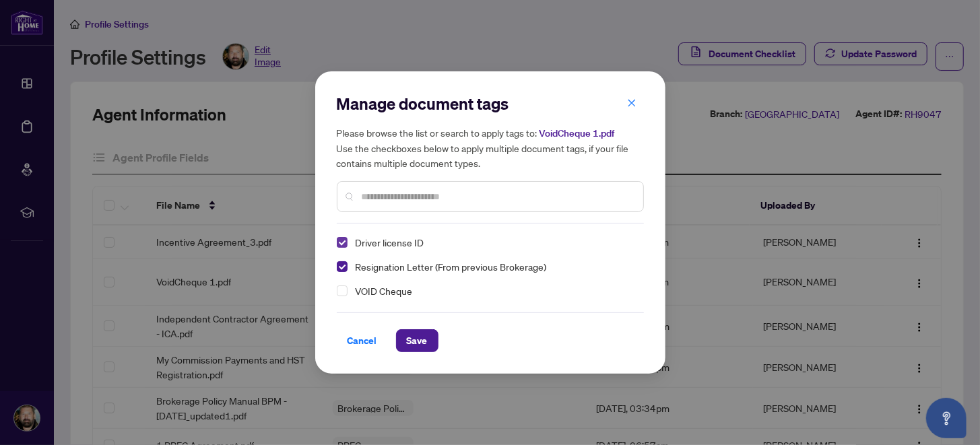 This screenshot has height=445, width=980. I want to click on button: Open asap, so click(947, 418).